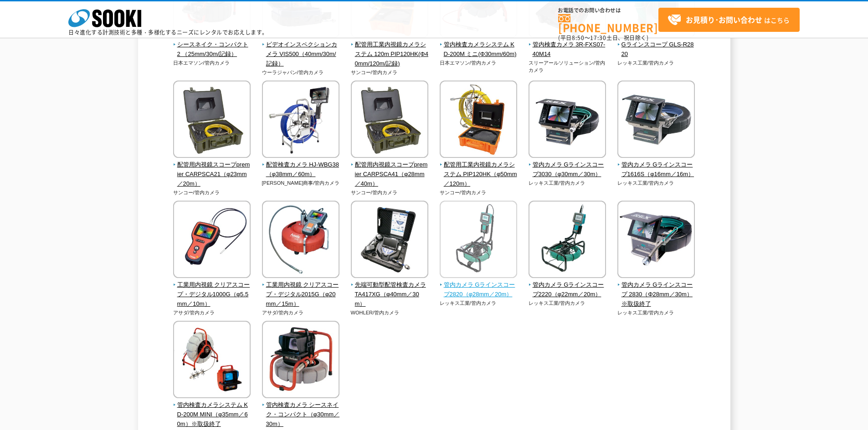 The height and width of the screenshot is (430, 868). Describe the element at coordinates (301, 415) in the screenshot. I see `span: 管内検査カメラ シースネイク・コンパクト（φ30mm／30m）` at that location.